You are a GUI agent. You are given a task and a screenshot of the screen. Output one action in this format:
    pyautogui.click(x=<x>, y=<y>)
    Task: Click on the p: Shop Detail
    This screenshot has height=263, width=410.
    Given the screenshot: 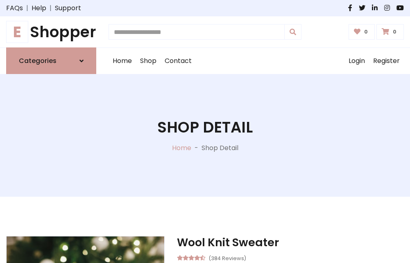 What is the action you would take?
    pyautogui.click(x=220, y=148)
    